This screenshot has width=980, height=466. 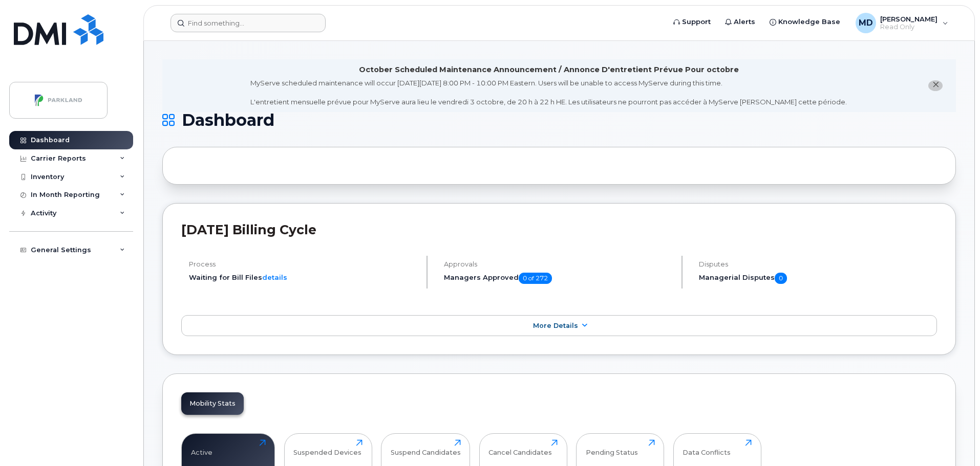 What do you see at coordinates (201, 448) in the screenshot?
I see `div: Active` at bounding box center [201, 448].